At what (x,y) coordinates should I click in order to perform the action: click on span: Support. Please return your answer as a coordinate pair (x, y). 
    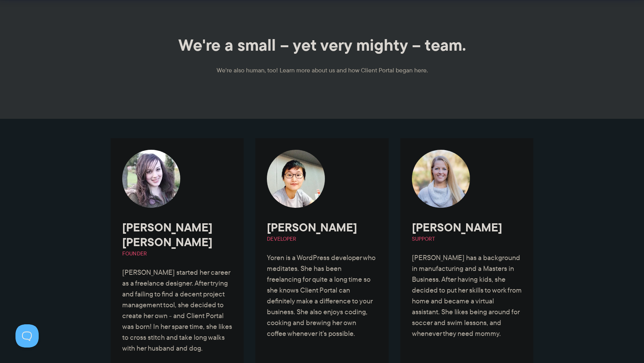
    Looking at the image, I should click on (467, 239).